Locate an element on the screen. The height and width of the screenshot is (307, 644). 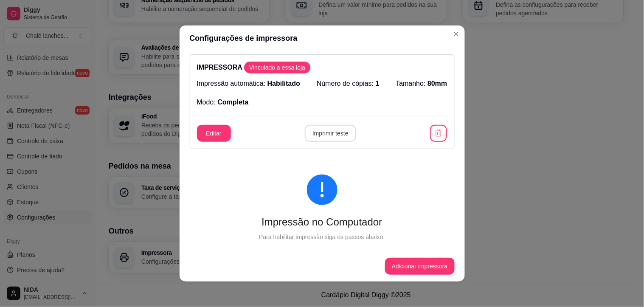
p: Impressão automática: is located at coordinates (249, 84).